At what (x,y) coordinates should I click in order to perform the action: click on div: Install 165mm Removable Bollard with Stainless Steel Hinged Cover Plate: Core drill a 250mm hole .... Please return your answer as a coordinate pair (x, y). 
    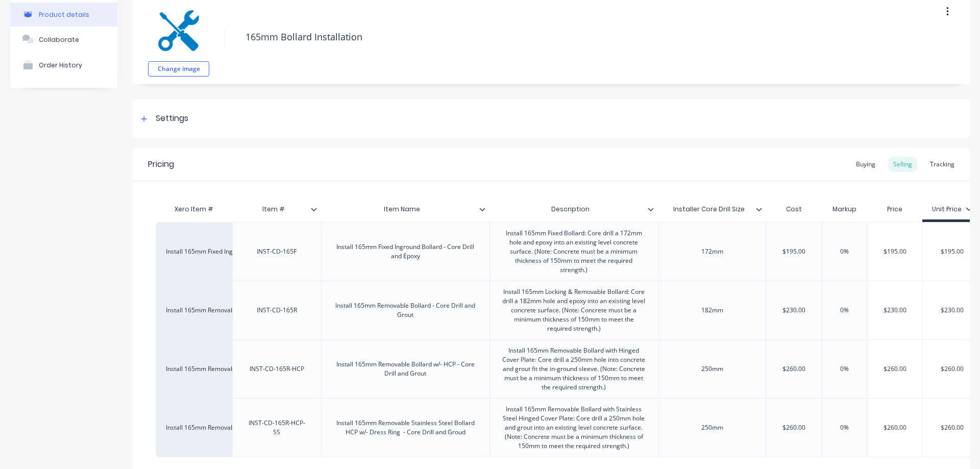
    Looking at the image, I should click on (573, 428).